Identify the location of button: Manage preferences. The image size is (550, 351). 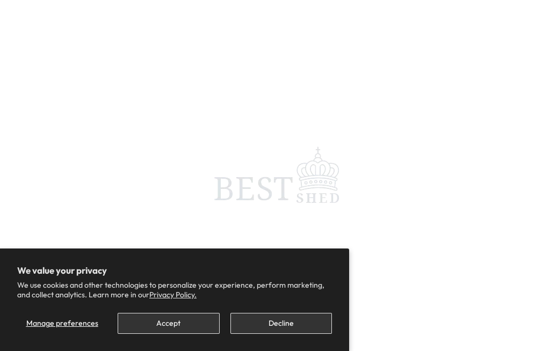
(62, 323).